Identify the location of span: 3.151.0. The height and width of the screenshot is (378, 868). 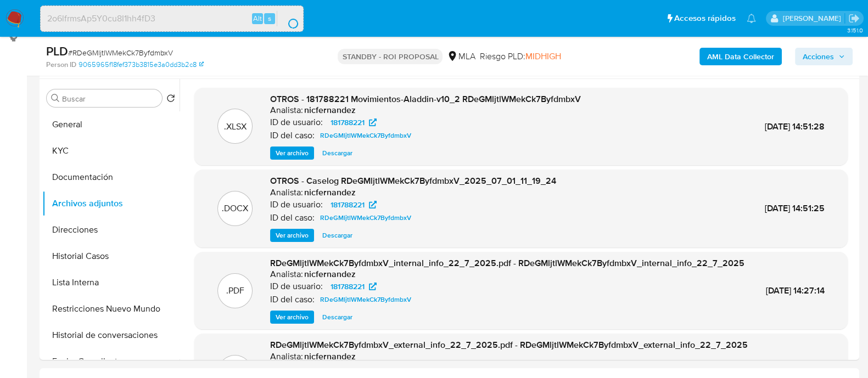
(854, 30).